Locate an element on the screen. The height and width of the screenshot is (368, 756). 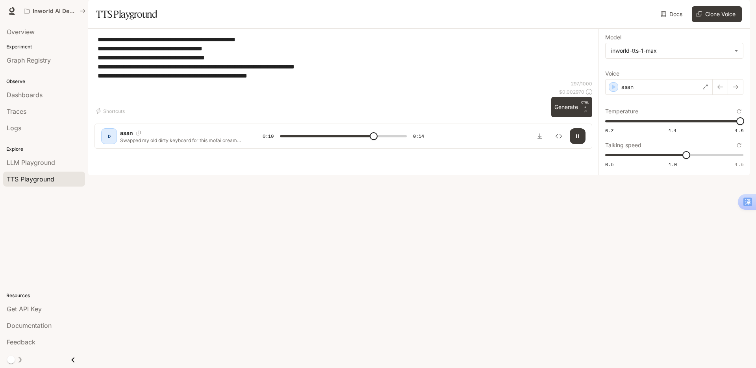
p: Talking speed is located at coordinates (624, 145).